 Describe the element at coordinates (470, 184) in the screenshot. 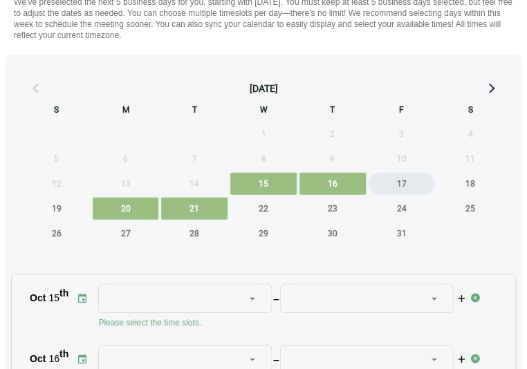

I see `span: Saturday, October 18, 2025` at that location.